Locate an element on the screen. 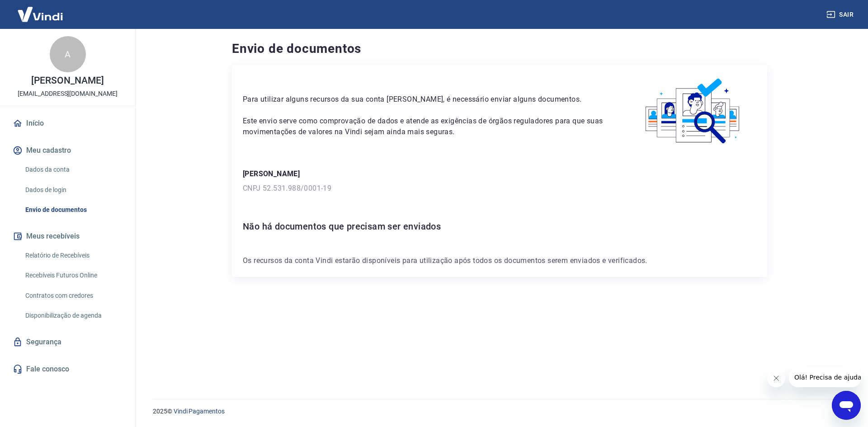  p: Os recursos da conta Vindi estarão disponíveis para utilização após todos os documentos serem env... is located at coordinates (500, 261).